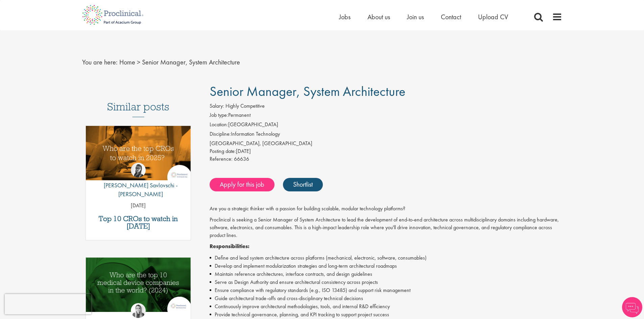 Image resolution: width=644 pixels, height=319 pixels. I want to click on label: Job type:, so click(219, 115).